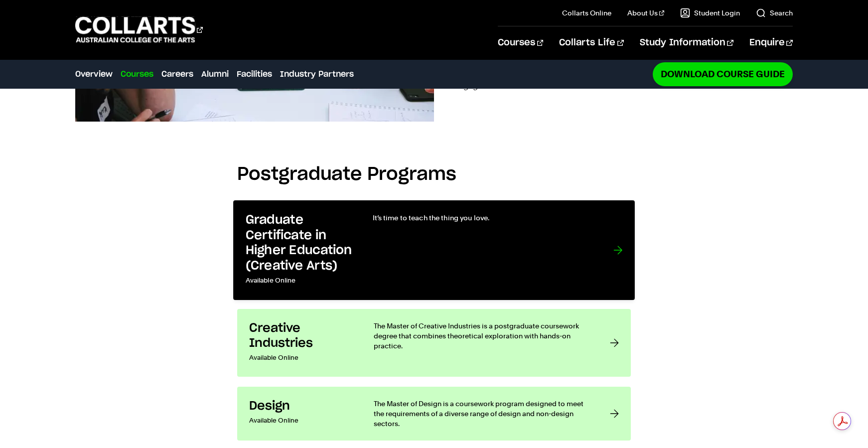 The width and height of the screenshot is (868, 448). What do you see at coordinates (434, 343) in the screenshot?
I see `a: Creative Industries Available Online The Master of Creative Industries is a postgraduate coursewo...` at bounding box center [434, 343].